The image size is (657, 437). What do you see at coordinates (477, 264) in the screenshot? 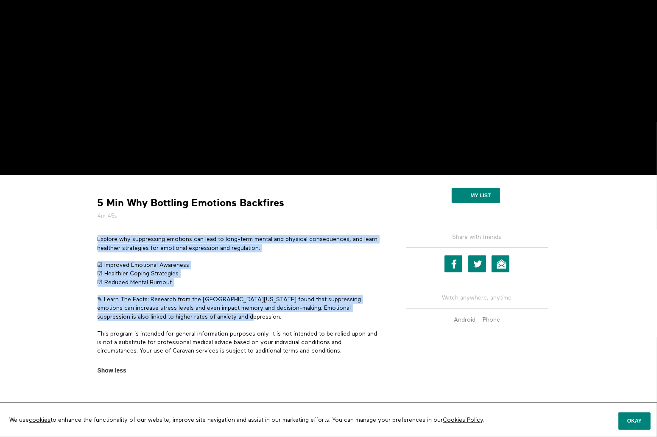
I see `a: Twitter` at bounding box center [477, 264].